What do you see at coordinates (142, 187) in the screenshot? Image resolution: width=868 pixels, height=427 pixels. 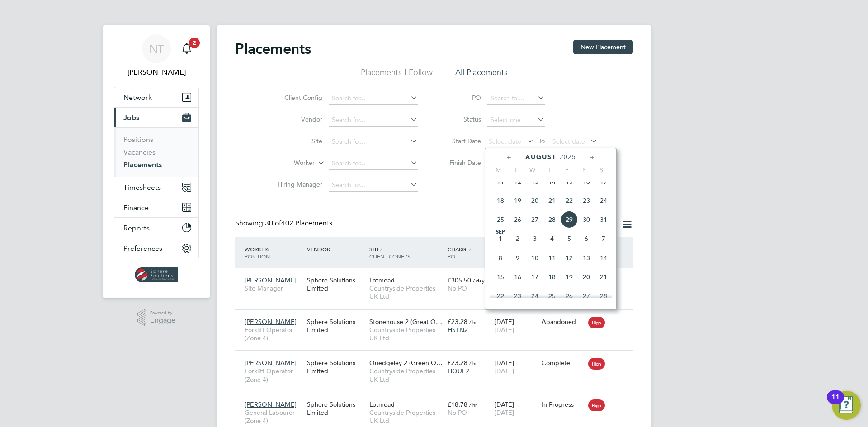 I see `span: Timesheets` at bounding box center [142, 187].